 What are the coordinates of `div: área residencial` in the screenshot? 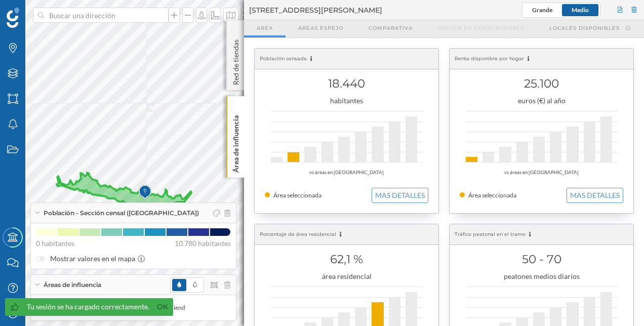 It's located at (346, 276).